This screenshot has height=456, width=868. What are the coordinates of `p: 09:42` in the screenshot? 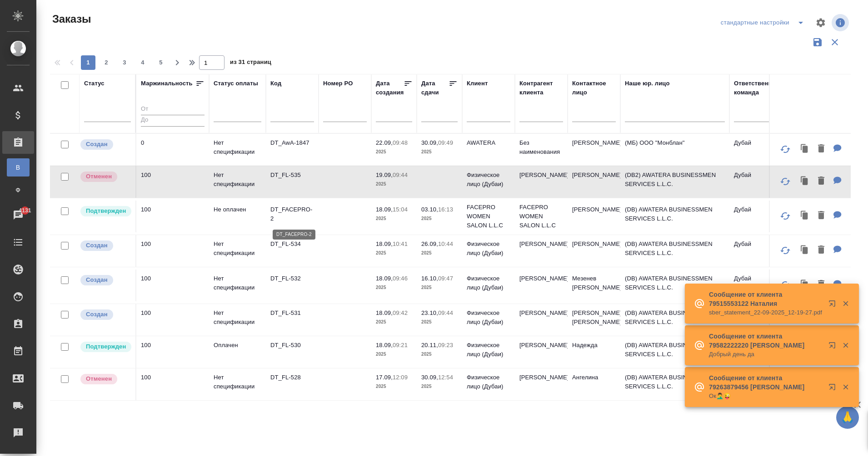 It's located at (400, 313).